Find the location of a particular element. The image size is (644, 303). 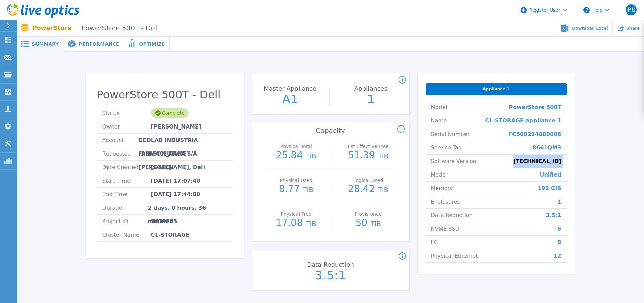

span: Name is located at coordinates (439, 120).